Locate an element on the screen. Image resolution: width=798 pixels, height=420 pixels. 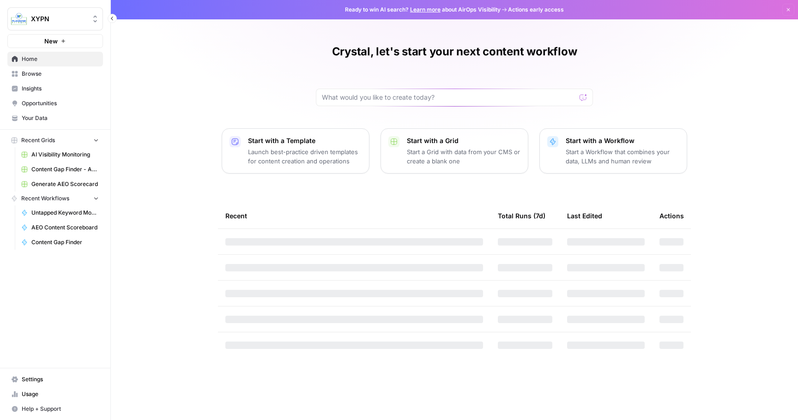
a: Browse is located at coordinates (55, 74).